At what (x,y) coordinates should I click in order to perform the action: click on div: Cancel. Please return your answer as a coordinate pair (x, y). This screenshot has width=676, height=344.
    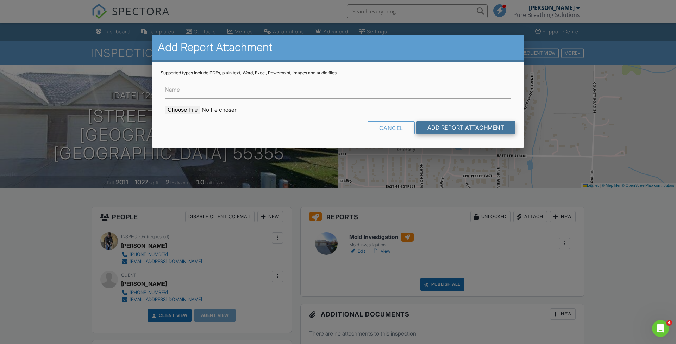
    Looking at the image, I should click on (391, 127).